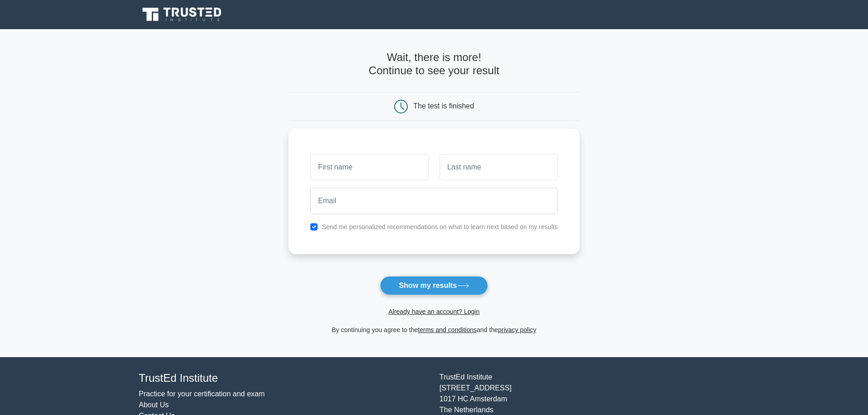 The height and width of the screenshot is (415, 868). What do you see at coordinates (434, 330) in the screenshot?
I see `div: By continuing you agree to the and the` at bounding box center [434, 330].